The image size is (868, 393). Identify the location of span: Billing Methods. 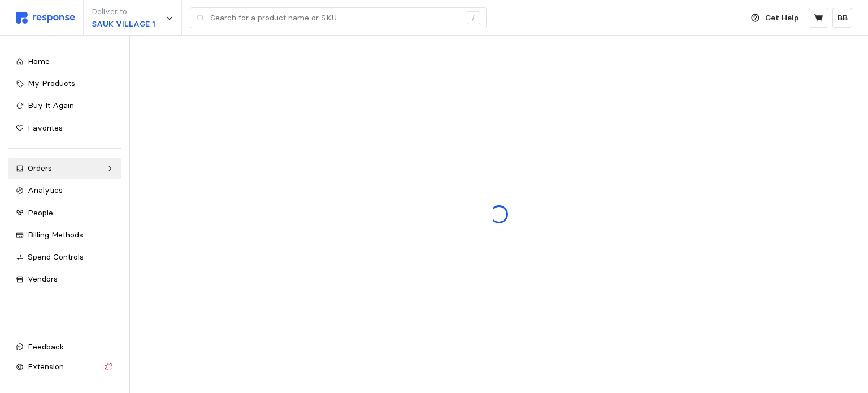
(55, 235).